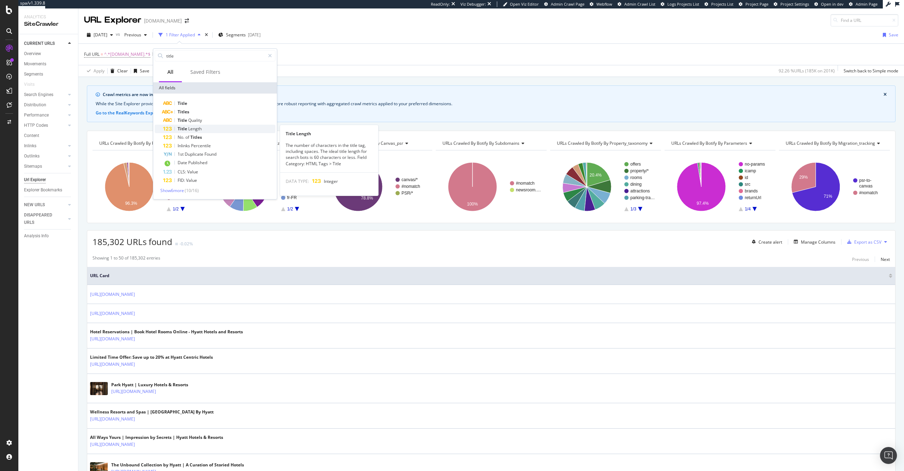  Describe the element at coordinates (36, 125) in the screenshot. I see `div: HTTP Codes` at that location.